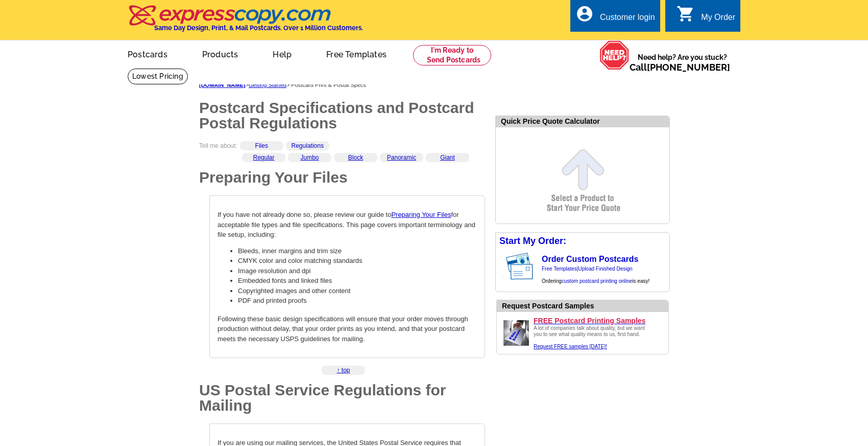  Describe the element at coordinates (597, 281) in the screenshot. I see `a: custom postcard printing online` at that location.